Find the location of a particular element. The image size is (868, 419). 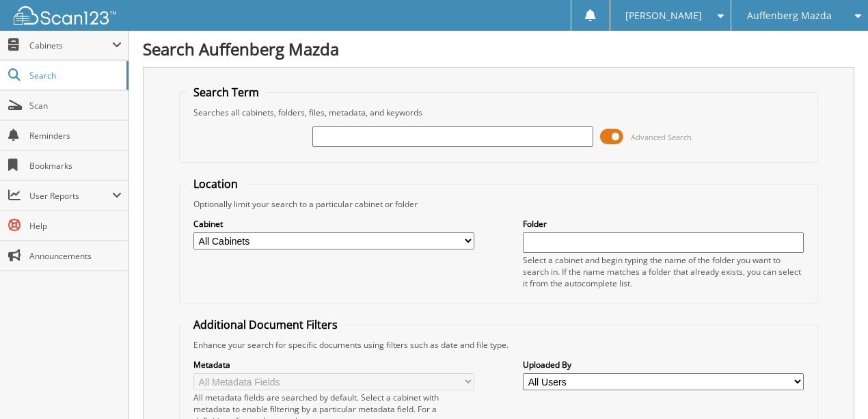

legend: Location is located at coordinates (215, 184).